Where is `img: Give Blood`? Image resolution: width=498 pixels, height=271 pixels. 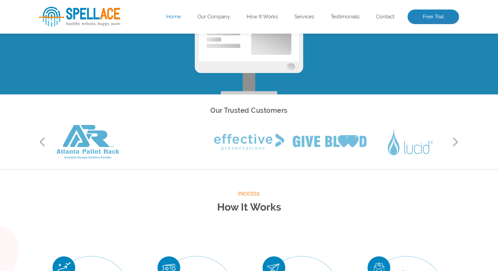
img: Give Blood is located at coordinates (330, 142).